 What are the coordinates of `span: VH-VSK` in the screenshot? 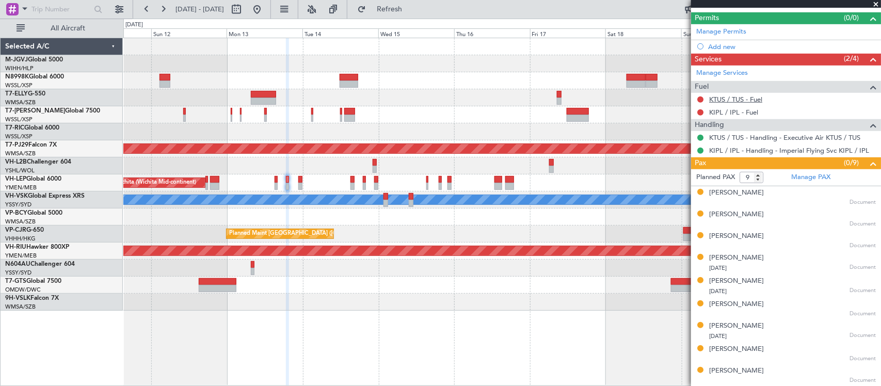 It's located at (17, 196).